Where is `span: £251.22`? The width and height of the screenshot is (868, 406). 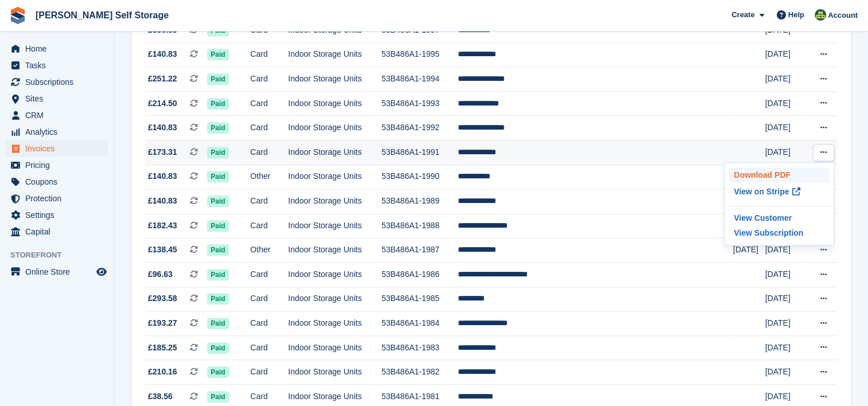
span: £251.22 is located at coordinates (162, 79).